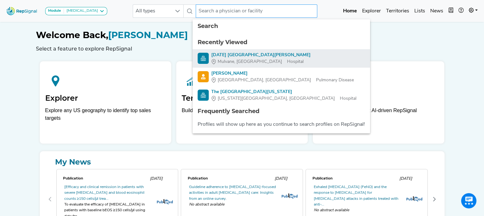  Describe the element at coordinates (281, 59) in the screenshot. I see `li: Ascension Via Christi St. Francis` at that location.